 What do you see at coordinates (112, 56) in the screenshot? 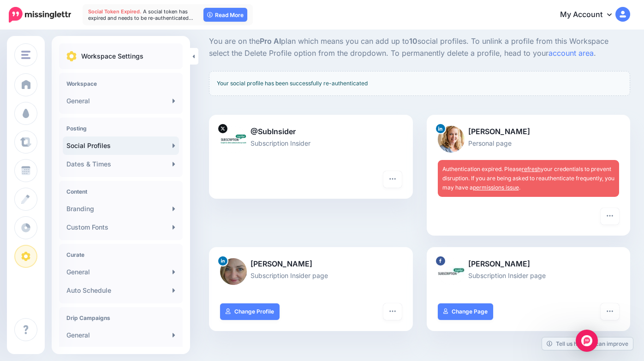
I see `p: Workspace Settings` at bounding box center [112, 56].